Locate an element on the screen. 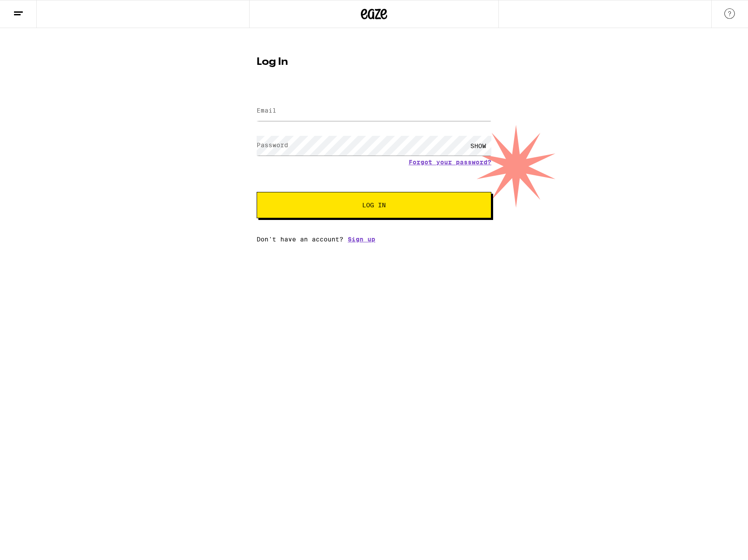 This screenshot has width=748, height=560. h1: Log In is located at coordinates (374, 62).